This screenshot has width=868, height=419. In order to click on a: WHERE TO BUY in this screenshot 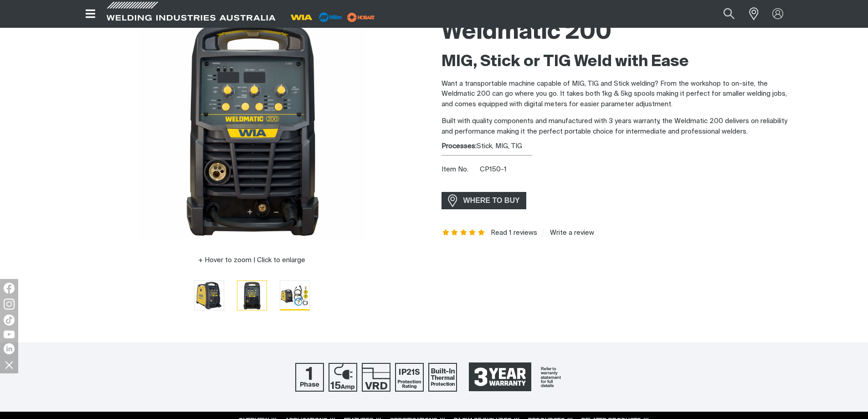, I will do `click(484, 200)`.